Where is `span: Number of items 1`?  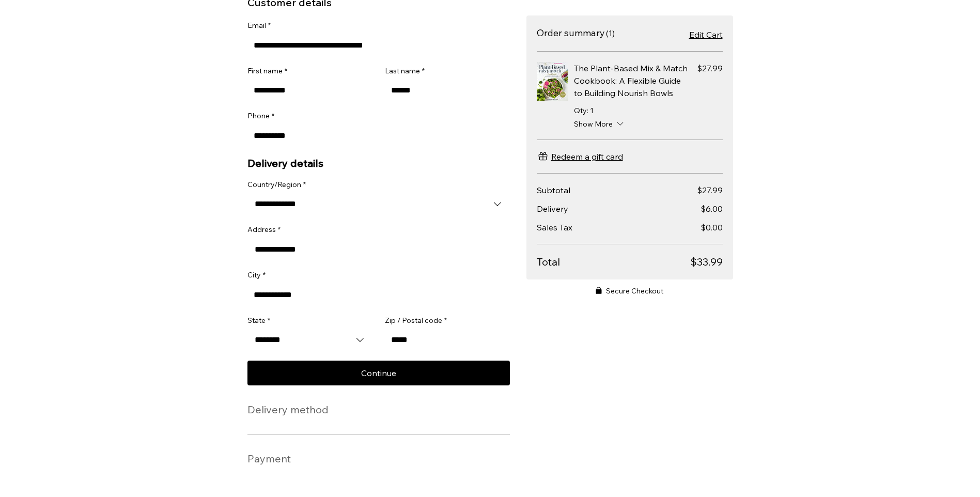
span: Number of items 1 is located at coordinates (610, 33).